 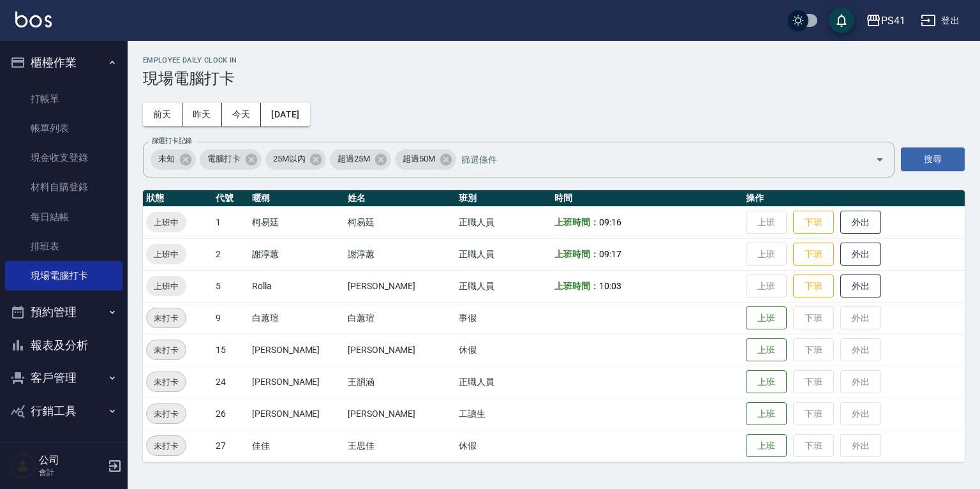 What do you see at coordinates (504, 199) in the screenshot?
I see `th: 班別` at bounding box center [504, 199].